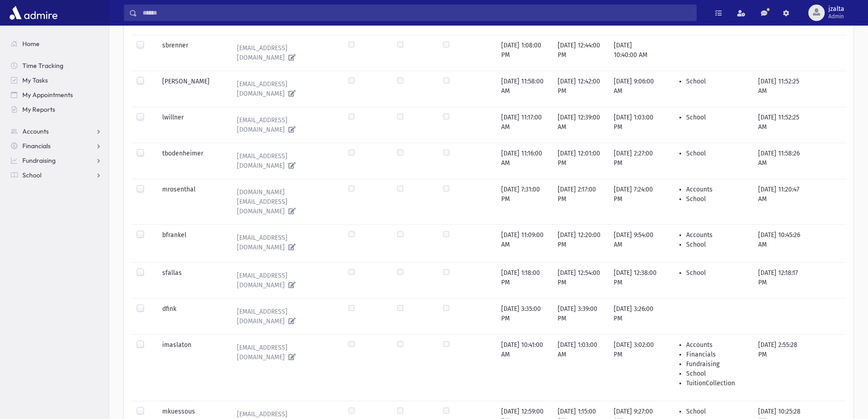 The height and width of the screenshot is (419, 868). I want to click on span: My Tasks, so click(35, 80).